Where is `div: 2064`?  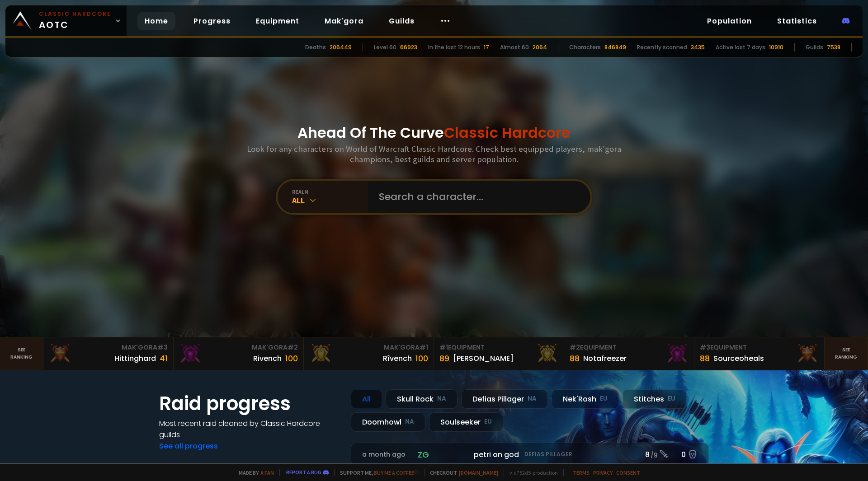 div: 2064 is located at coordinates (540, 47).